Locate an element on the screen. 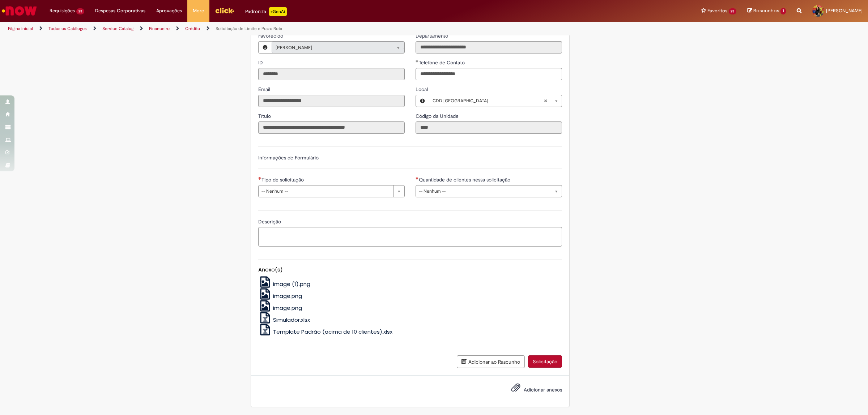  span: Obrigatório Preenchido is located at coordinates (417, 61).